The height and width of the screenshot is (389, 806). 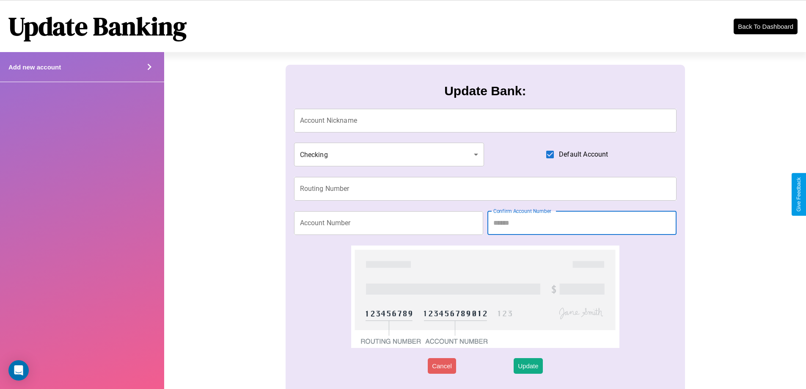 What do you see at coordinates (389, 154) in the screenshot?
I see `div: Checking` at bounding box center [389, 154].